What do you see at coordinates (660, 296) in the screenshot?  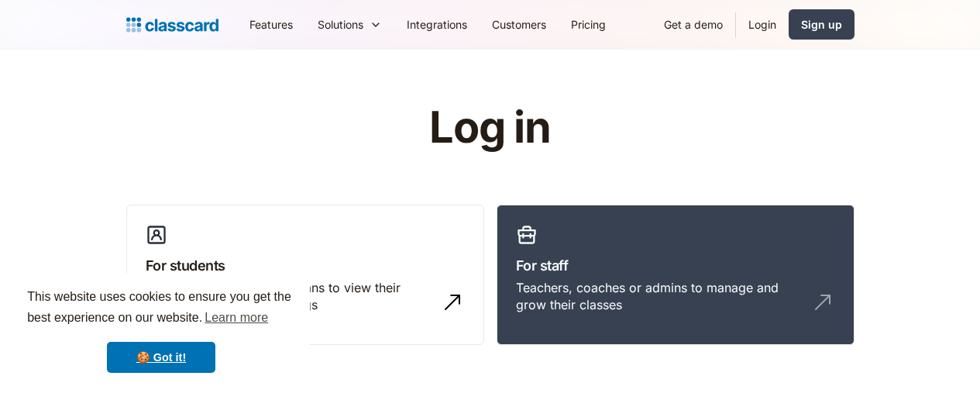 I see `div: Teachers, coaches or admins to manage and grow their classes` at bounding box center [660, 296].